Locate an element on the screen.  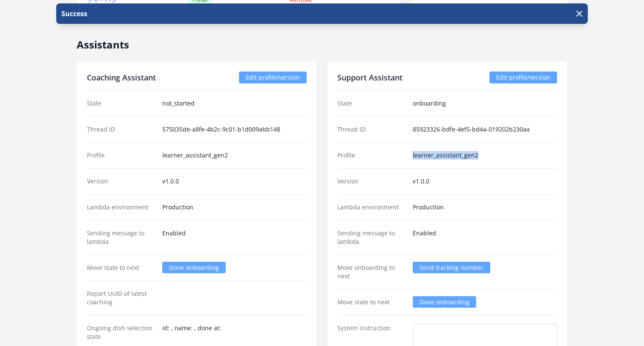
h2: Support Assistant is located at coordinates (370, 77).